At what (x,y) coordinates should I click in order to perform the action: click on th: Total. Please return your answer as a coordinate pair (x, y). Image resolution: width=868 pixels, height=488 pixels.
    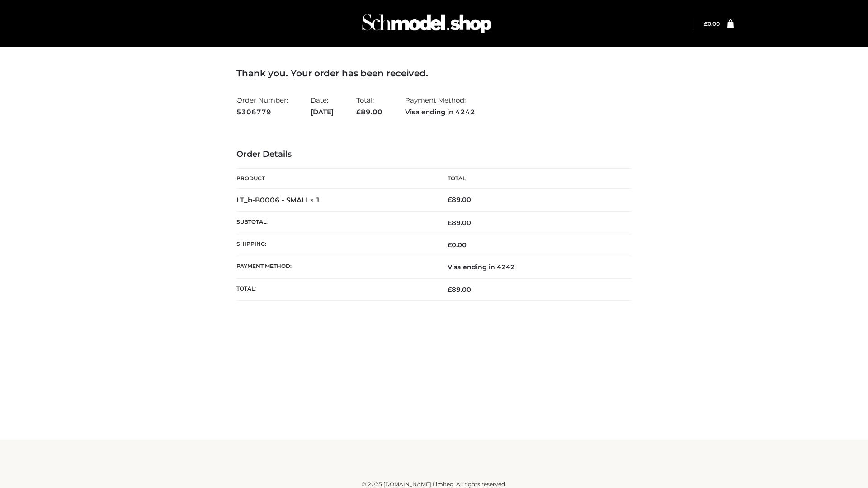
    Looking at the image, I should click on (533, 179).